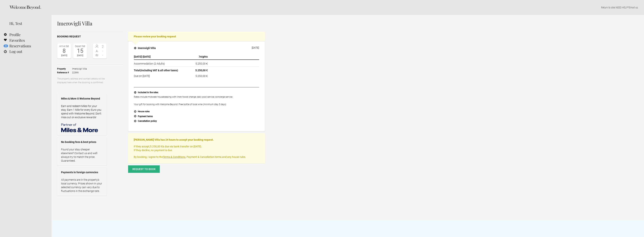  What do you see at coordinates (28, 23) in the screenshot?
I see `div: Hi, Test` at bounding box center [28, 23].